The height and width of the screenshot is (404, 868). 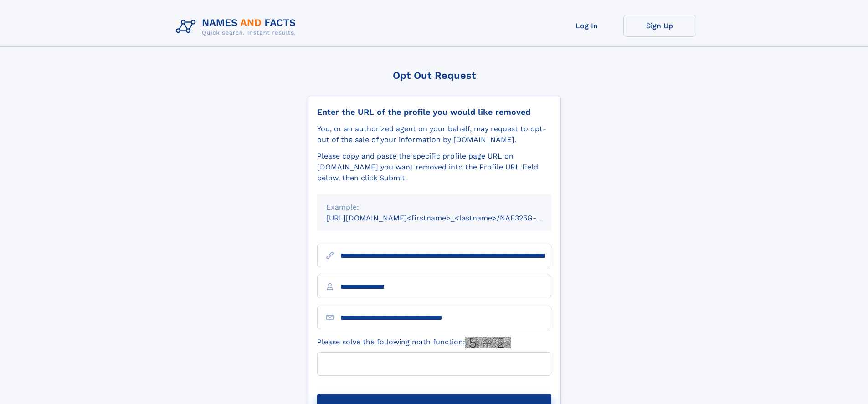 What do you see at coordinates (434, 112) in the screenshot?
I see `div: Enter the URL of the profile you would like removed` at bounding box center [434, 112].